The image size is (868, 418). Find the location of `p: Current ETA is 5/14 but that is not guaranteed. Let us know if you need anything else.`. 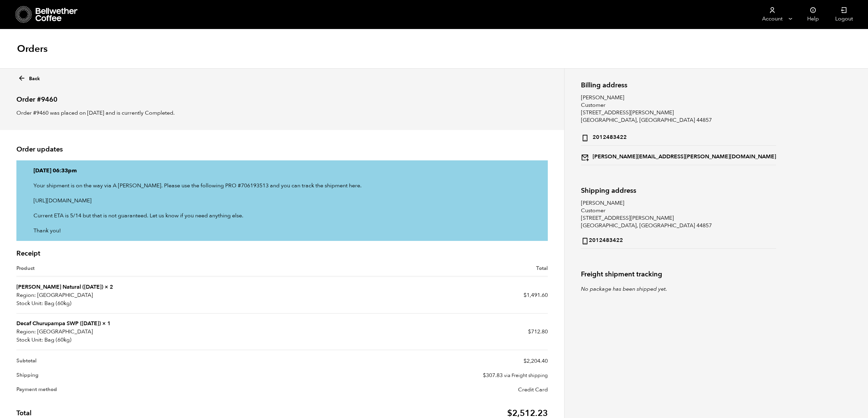

p: Current ETA is 5/14 but that is not guaranteed. Let us know if you need anything else. is located at coordinates (282, 216).